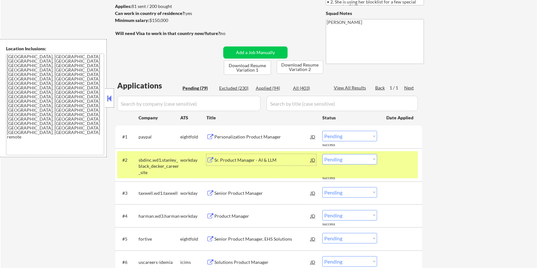 The image size is (537, 268). What do you see at coordinates (272, 88) in the screenshot?
I see `div: Applied (94)` at bounding box center [272, 88].